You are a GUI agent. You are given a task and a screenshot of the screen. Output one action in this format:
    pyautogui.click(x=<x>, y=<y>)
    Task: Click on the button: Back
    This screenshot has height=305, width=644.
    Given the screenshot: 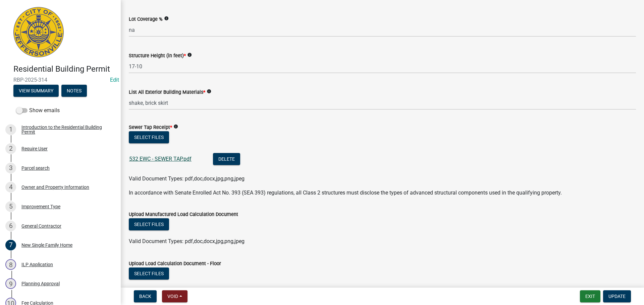 What is the action you would take?
    pyautogui.click(x=145, y=297)
    